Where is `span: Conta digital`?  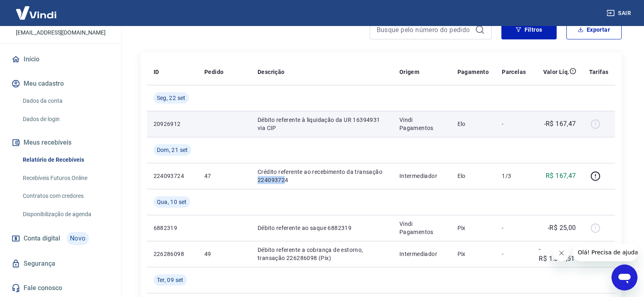
span: Conta digital is located at coordinates (42, 239).